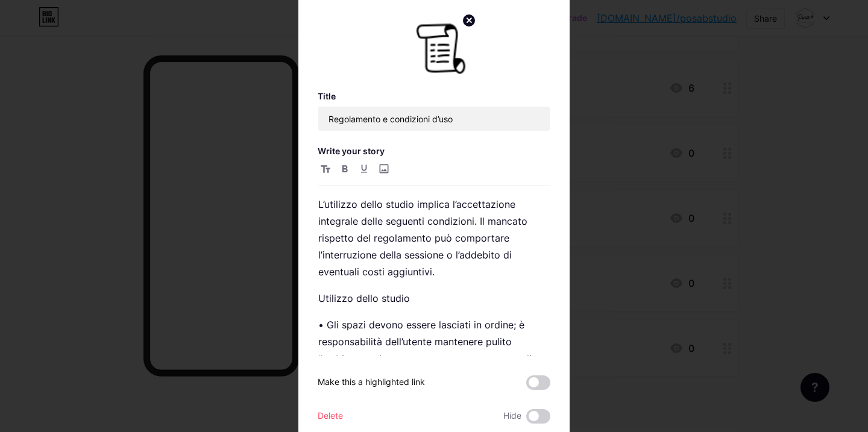 The height and width of the screenshot is (432, 868). I want to click on input: Title, so click(434, 119).